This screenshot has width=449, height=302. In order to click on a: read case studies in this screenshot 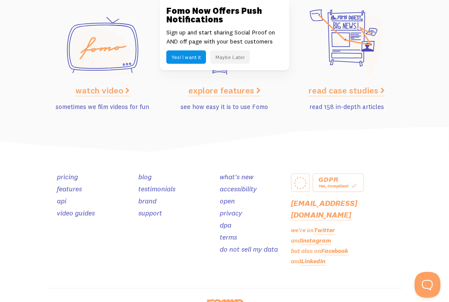, I will do `click(346, 90)`.